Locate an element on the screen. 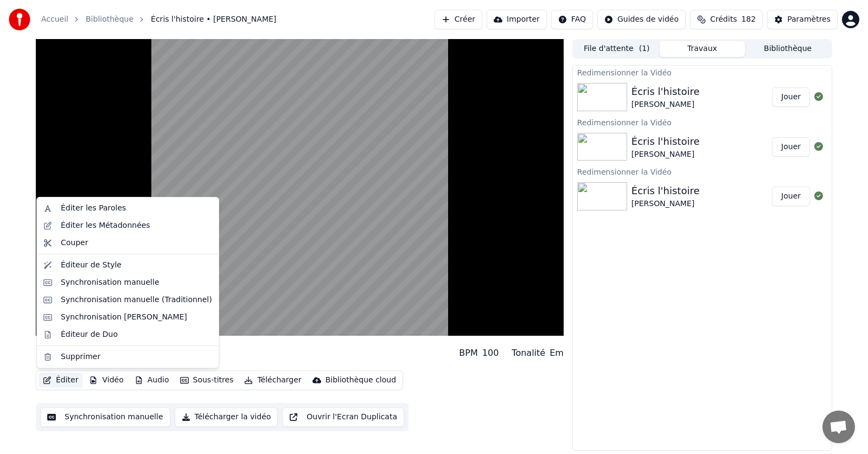  button: Créer is located at coordinates (459, 20).